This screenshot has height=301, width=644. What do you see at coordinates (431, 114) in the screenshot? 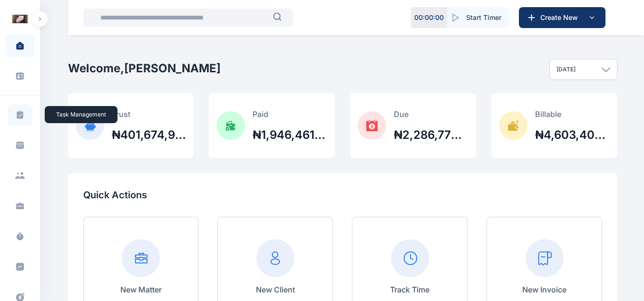
I see `p: Due` at bounding box center [431, 114].